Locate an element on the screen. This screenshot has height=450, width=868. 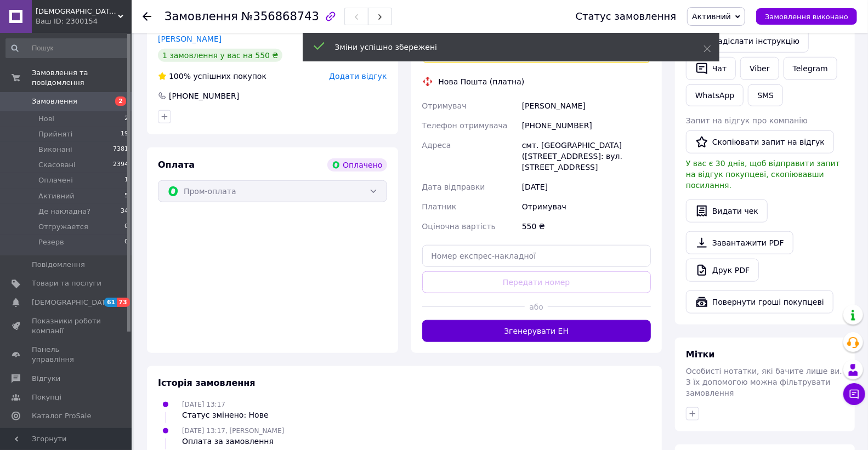
button: Згенерувати ЕН is located at coordinates (537, 331).